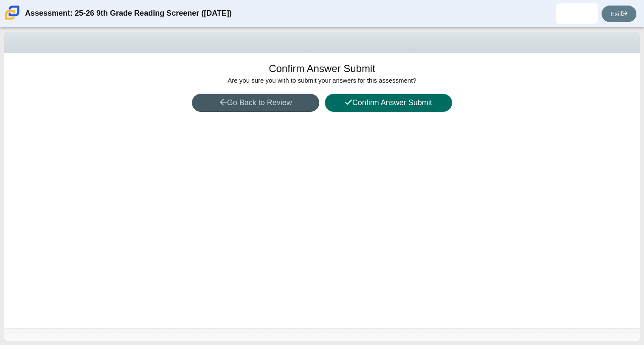 Image resolution: width=644 pixels, height=345 pixels. I want to click on span: Are you sure you with to submit your answers for this assessment?, so click(321, 80).